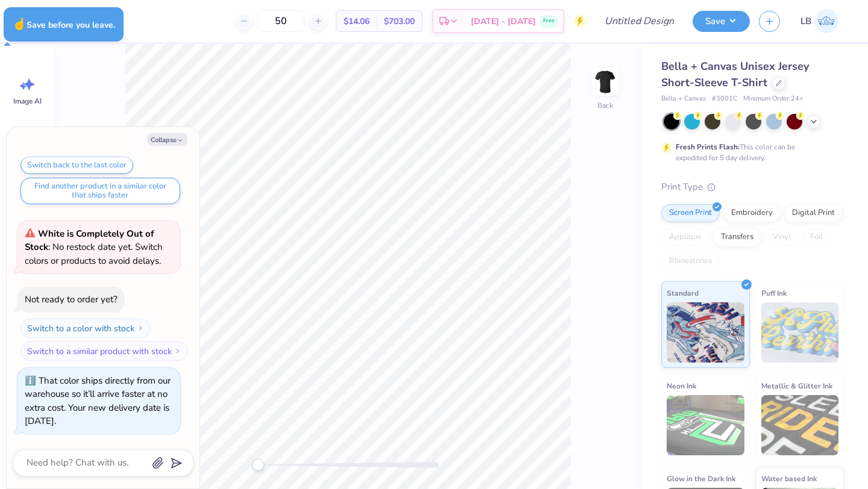  What do you see at coordinates (752, 187) in the screenshot?
I see `div: Print Type` at bounding box center [752, 187].